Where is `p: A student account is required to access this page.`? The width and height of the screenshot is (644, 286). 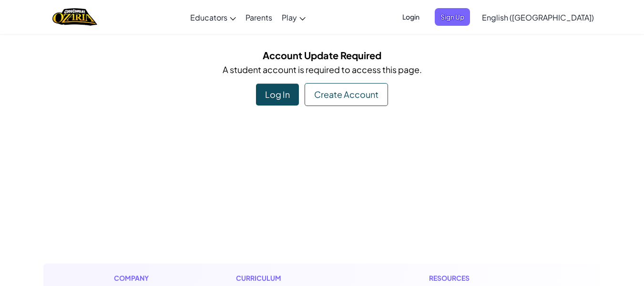 p: A student account is required to access this page. is located at coordinates (322, 69).